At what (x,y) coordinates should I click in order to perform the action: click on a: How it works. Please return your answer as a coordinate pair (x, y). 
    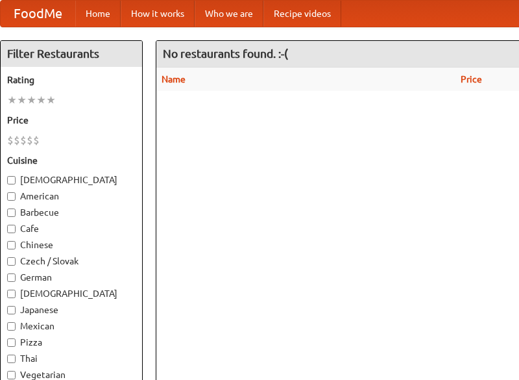
    Looking at the image, I should click on (158, 14).